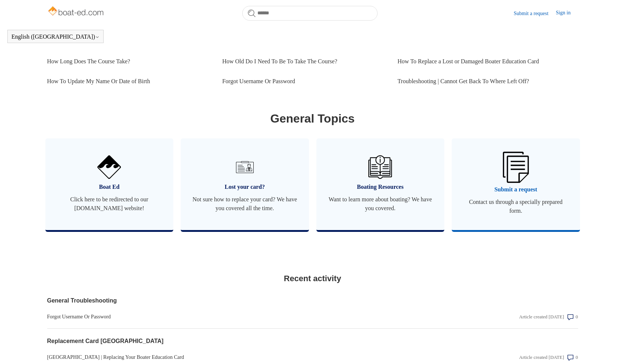  What do you see at coordinates (535, 13) in the screenshot?
I see `a: Submit a request` at bounding box center [535, 13].